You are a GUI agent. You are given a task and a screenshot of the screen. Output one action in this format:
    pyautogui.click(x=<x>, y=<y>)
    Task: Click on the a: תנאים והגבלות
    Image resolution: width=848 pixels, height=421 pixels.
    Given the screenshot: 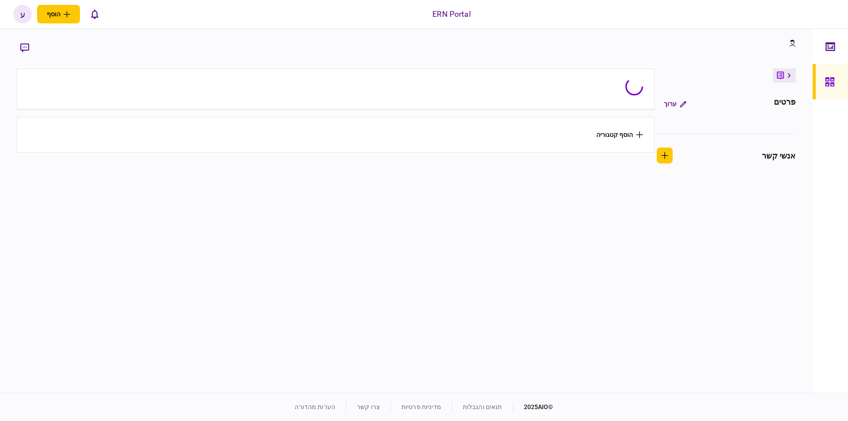 What is the action you would take?
    pyautogui.click(x=482, y=407)
    